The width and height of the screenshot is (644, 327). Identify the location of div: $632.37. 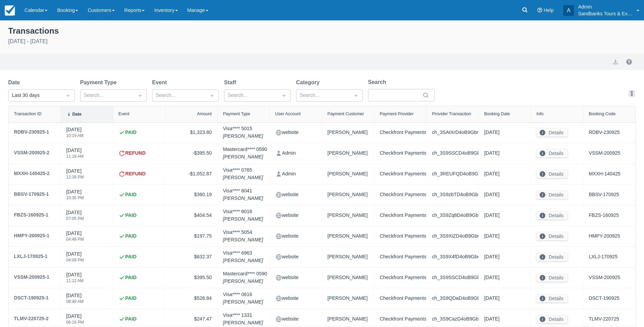
(191, 257).